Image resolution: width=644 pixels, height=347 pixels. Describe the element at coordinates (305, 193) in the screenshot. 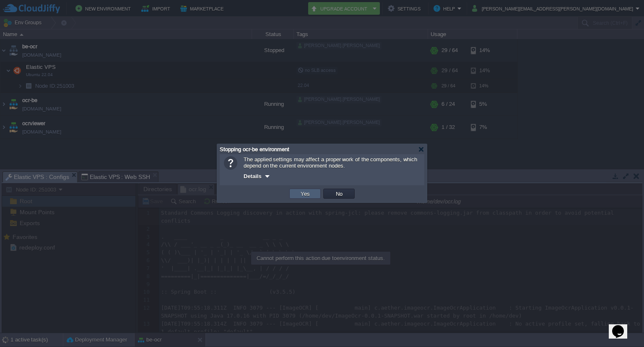

I see `button: Yes` at that location.